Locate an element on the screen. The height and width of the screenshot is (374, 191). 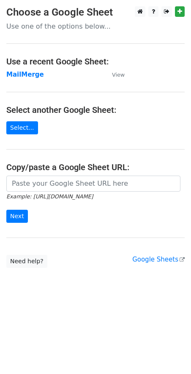
h4: Select another Google Sheet: is located at coordinates (95, 110).